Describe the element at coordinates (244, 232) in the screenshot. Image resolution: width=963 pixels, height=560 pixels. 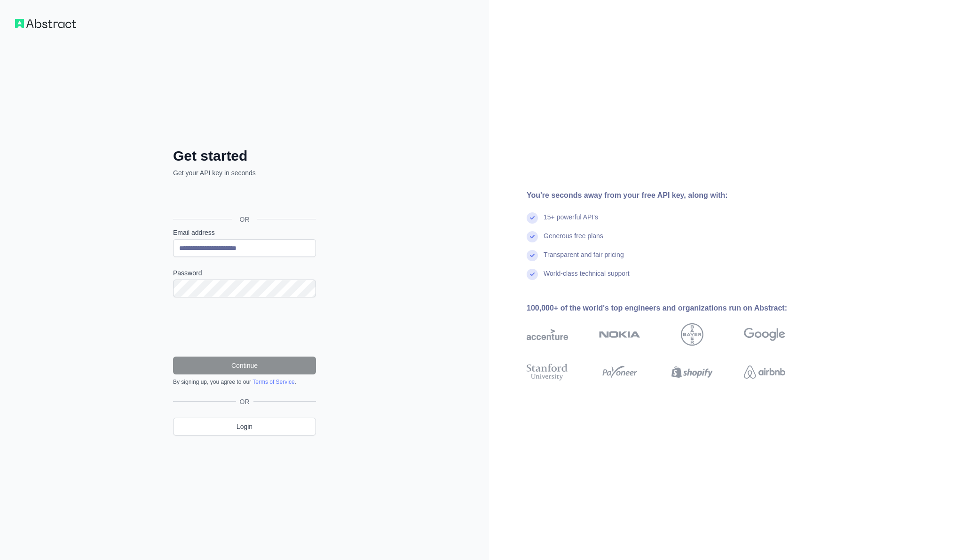
I see `label: Email address` at that location.